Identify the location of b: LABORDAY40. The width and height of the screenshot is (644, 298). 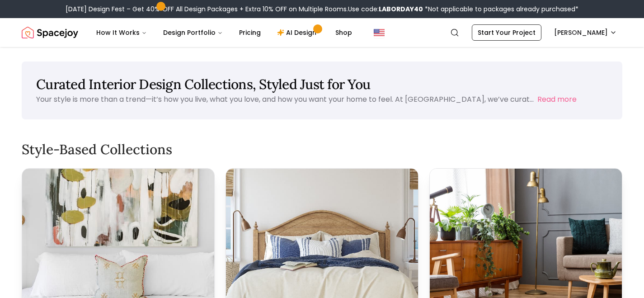
(401, 9).